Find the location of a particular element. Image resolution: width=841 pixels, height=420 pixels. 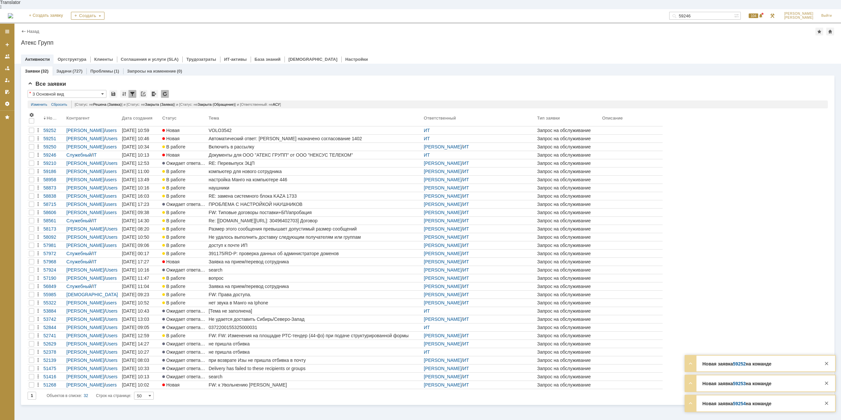

div: 57968 is located at coordinates (54, 262).